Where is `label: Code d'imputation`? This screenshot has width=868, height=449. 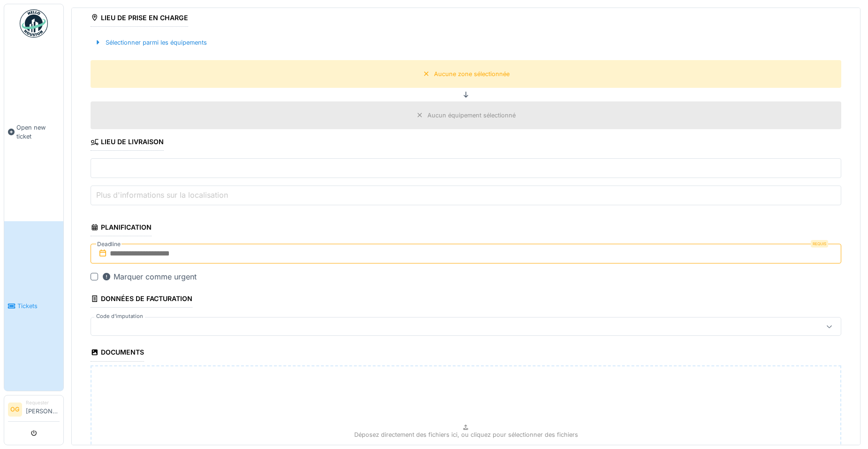 label: Code d'imputation is located at coordinates (120, 316).